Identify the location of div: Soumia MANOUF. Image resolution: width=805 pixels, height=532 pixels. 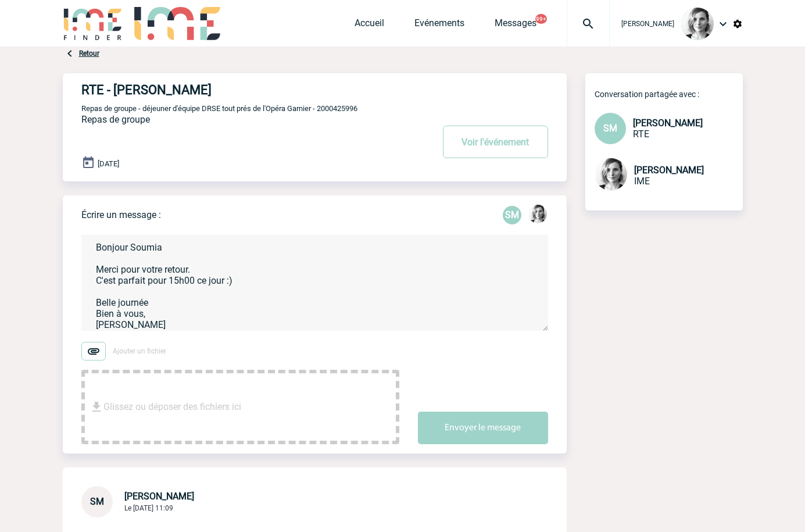
(512, 215).